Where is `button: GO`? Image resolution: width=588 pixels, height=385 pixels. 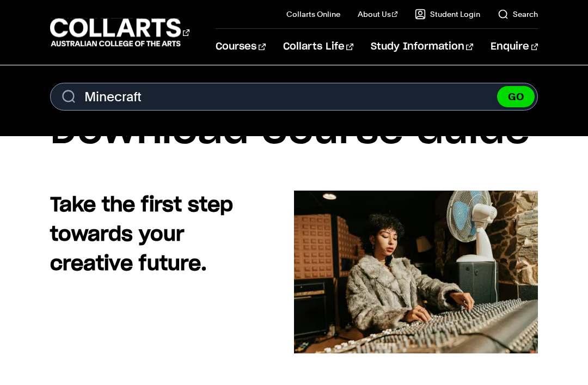 button: GO is located at coordinates (515, 96).